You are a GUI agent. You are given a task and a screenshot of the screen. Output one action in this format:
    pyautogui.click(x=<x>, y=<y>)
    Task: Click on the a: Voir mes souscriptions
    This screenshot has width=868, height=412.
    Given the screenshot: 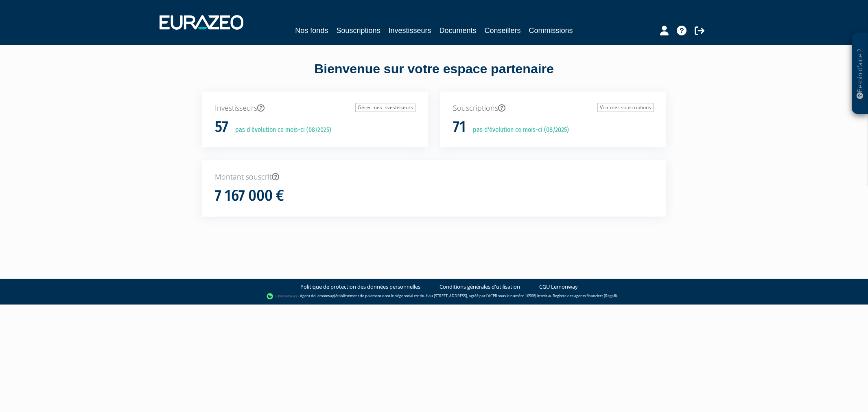 What is the action you would take?
    pyautogui.click(x=626, y=107)
    